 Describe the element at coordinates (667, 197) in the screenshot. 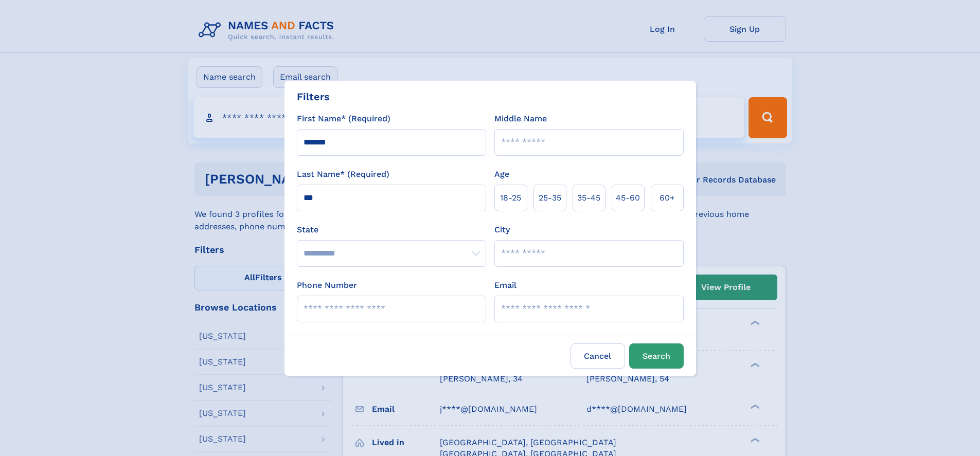

I see `span: 60+` at that location.